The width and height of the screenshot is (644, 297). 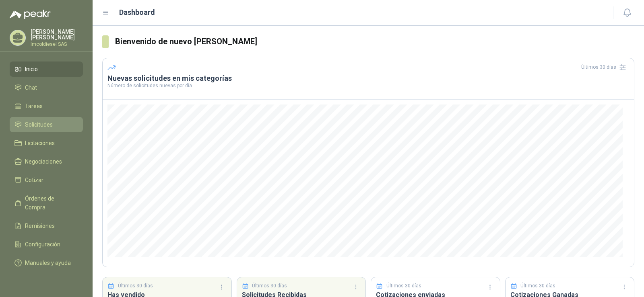 I want to click on span: Inicio, so click(x=31, y=69).